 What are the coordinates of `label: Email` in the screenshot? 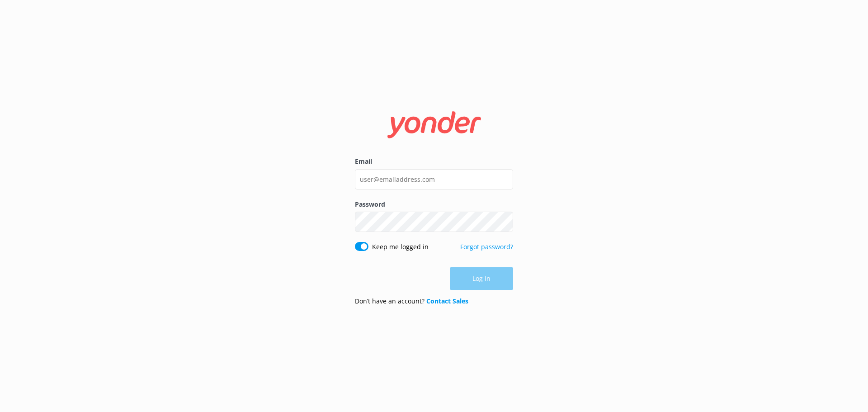 It's located at (434, 161).